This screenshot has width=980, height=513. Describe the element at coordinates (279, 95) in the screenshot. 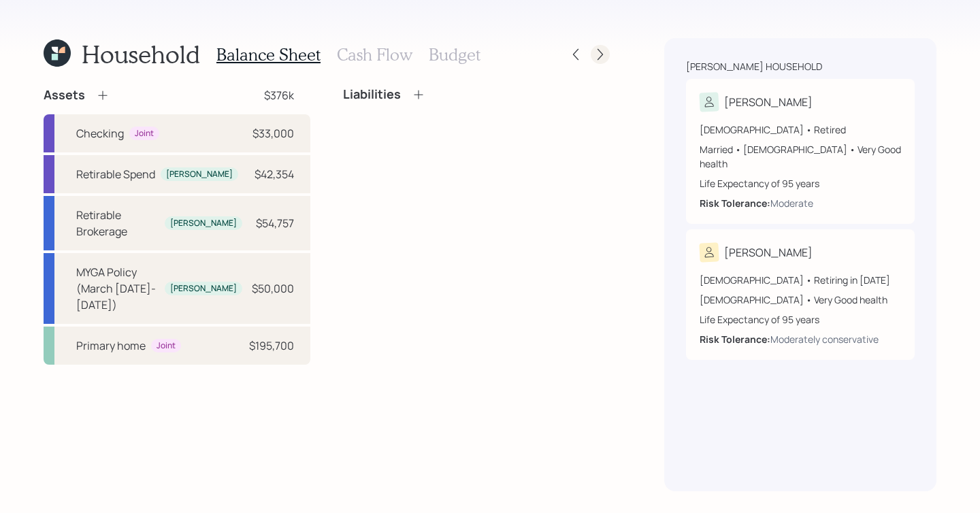

I see `div: $376k` at that location.